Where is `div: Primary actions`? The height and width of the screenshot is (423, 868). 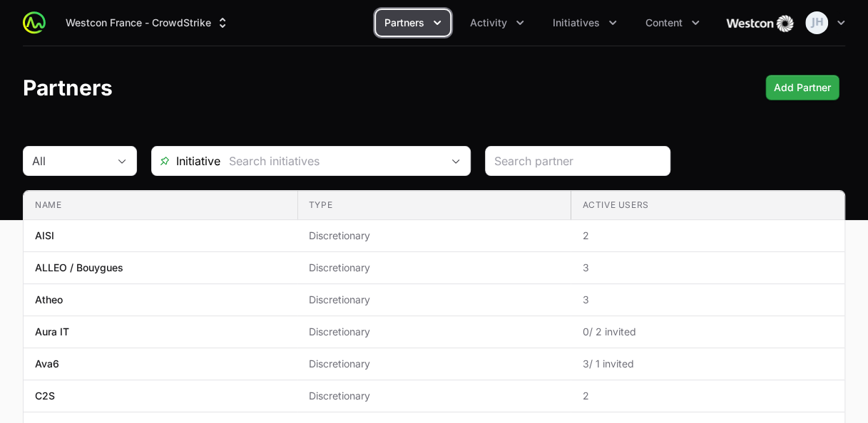
div: Primary actions is located at coordinates (803, 87).